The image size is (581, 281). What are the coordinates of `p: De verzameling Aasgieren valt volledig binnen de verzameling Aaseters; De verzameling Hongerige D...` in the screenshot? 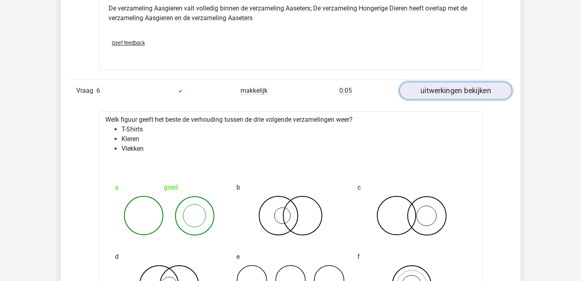 It's located at (291, 13).